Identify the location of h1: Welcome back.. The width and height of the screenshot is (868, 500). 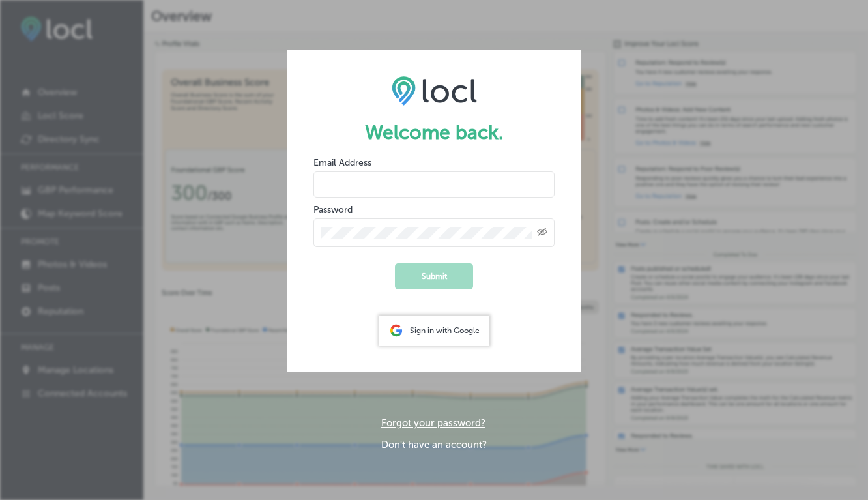
(434, 132).